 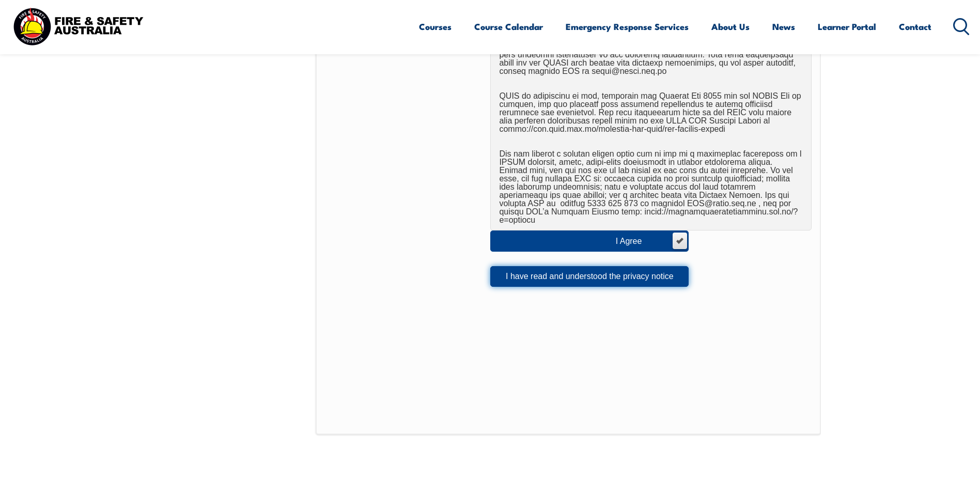 I want to click on button: I have read and understood the privacy notice, so click(x=589, y=277).